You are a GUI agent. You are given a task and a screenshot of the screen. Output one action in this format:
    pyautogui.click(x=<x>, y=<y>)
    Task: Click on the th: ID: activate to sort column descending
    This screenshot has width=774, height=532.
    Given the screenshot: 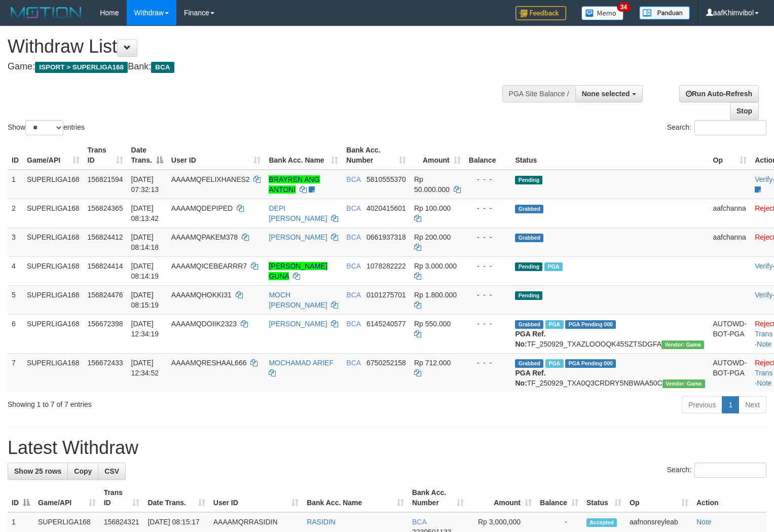 What is the action you would take?
    pyautogui.click(x=21, y=497)
    